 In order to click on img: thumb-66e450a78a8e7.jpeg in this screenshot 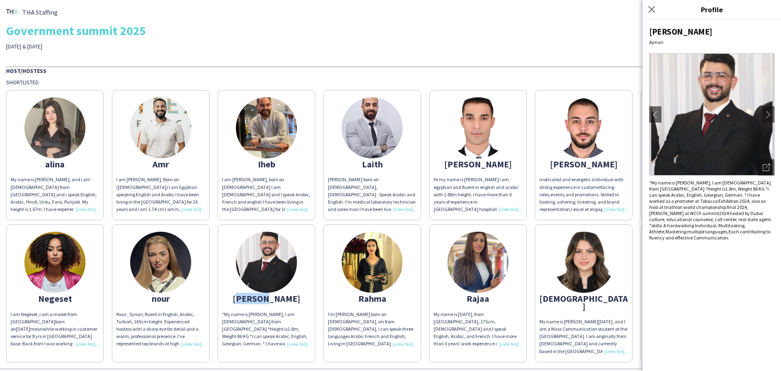, I will do `click(55, 128)`.